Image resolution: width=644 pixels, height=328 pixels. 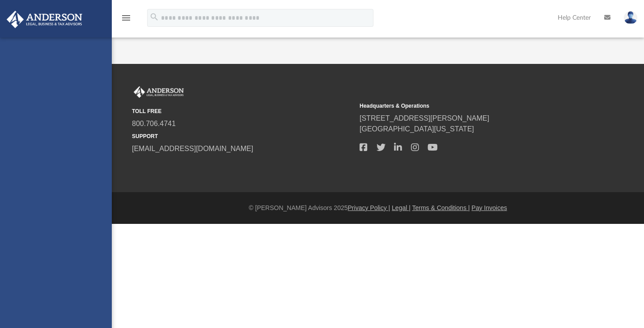 I want to click on a: Pay Invoices, so click(x=488, y=208).